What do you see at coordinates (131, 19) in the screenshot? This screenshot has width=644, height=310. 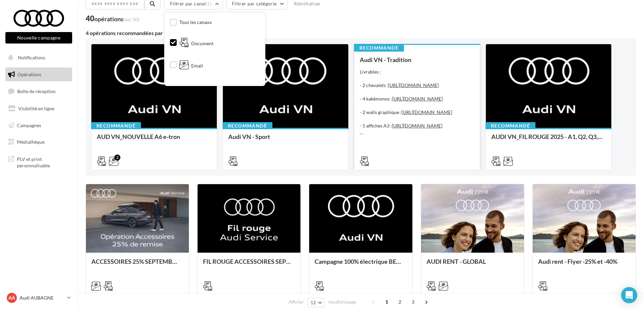 I see `span: (sur 50)` at bounding box center [131, 19].